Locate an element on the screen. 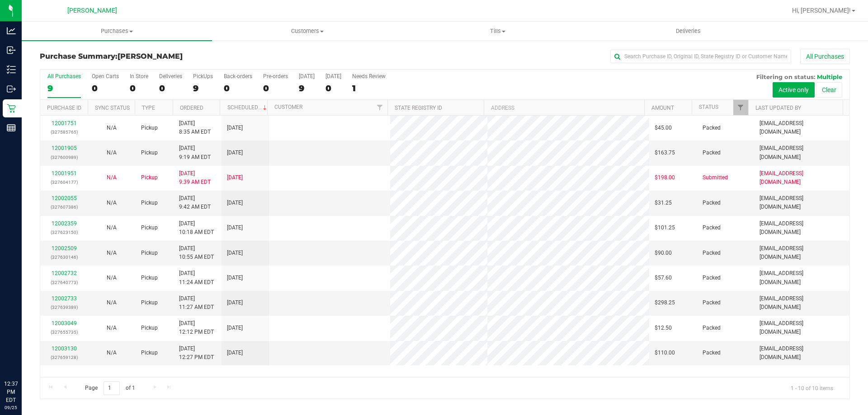 This screenshot has height=415, width=868. span: $12.50 is located at coordinates (663, 328).